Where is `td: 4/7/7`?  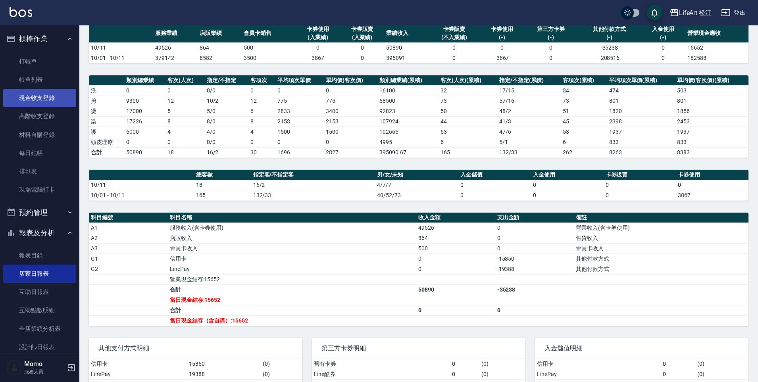 td: 4/7/7 is located at coordinates (417, 185).